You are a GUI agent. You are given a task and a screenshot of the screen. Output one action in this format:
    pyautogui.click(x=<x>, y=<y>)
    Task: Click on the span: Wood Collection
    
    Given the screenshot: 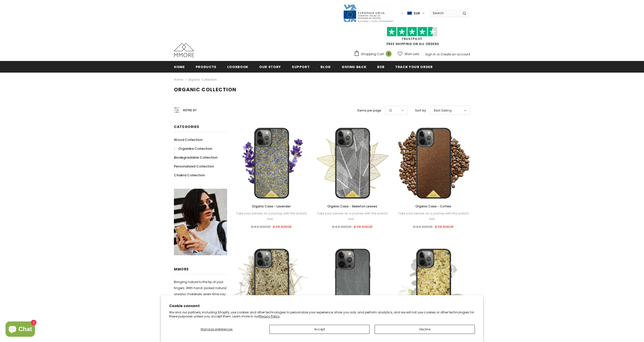 What is the action you would take?
    pyautogui.click(x=188, y=140)
    